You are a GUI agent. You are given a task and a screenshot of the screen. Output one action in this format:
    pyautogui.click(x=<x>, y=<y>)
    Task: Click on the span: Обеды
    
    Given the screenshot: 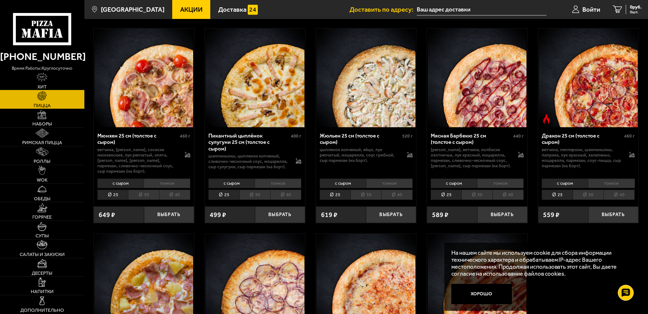 What is the action you would take?
    pyautogui.click(x=42, y=199)
    